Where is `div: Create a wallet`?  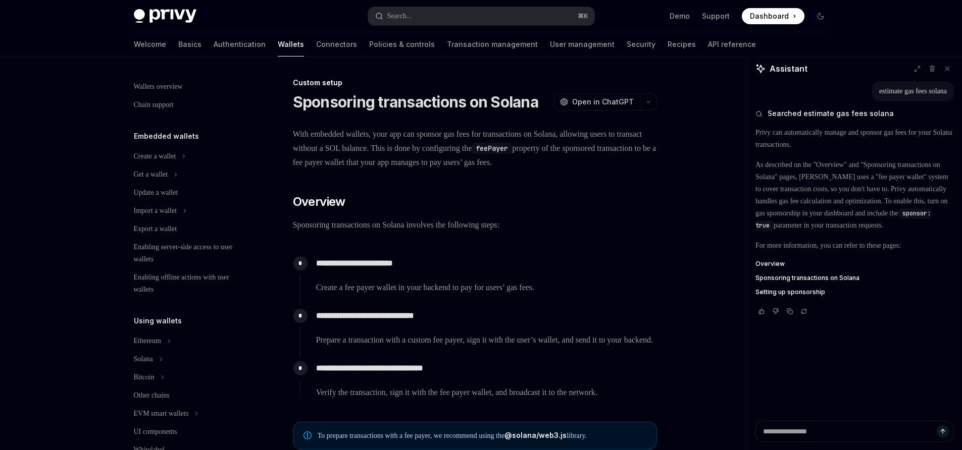 div: Create a wallet is located at coordinates (155, 157).